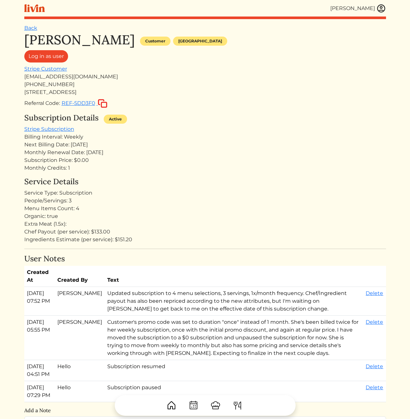  What do you see at coordinates (381, 8) in the screenshot?
I see `img: user_account-e6e16d2ec92f44fc35f99ef0dc9cddf60790bfa021a6ecb1c896eb5d2907b31c.svg` at bounding box center [381, 8].